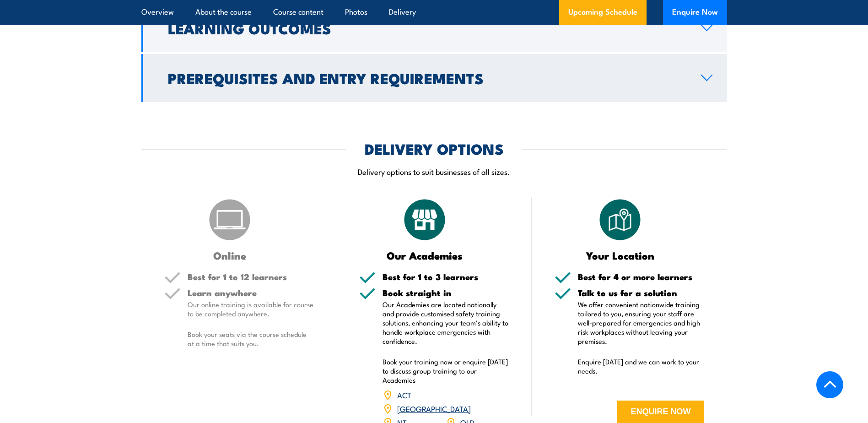  Describe the element at coordinates (641, 276) in the screenshot. I see `h5: Best for 4 or more learners` at that location.